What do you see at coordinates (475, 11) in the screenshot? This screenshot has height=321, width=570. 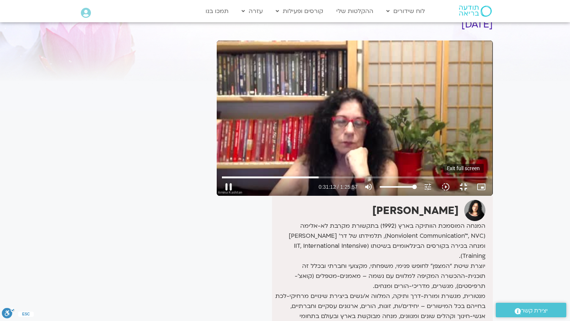 I see `img: תודעה בריאה` at bounding box center [475, 11].